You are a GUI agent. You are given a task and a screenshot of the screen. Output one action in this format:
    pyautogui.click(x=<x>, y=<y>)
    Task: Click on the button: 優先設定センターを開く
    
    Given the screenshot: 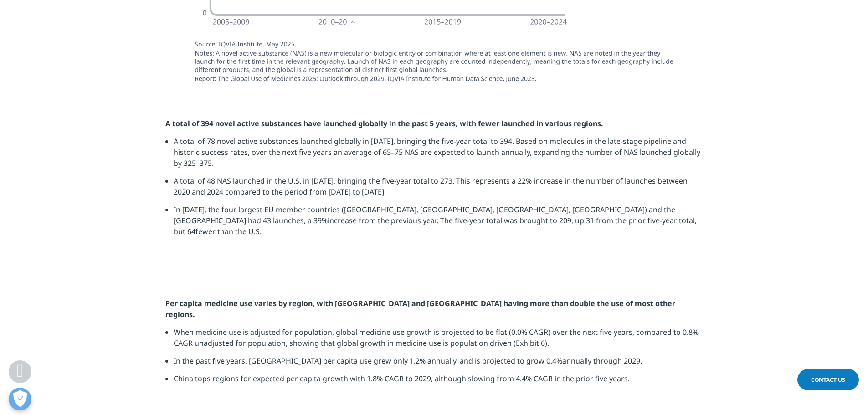 What is the action you would take?
    pyautogui.click(x=20, y=399)
    